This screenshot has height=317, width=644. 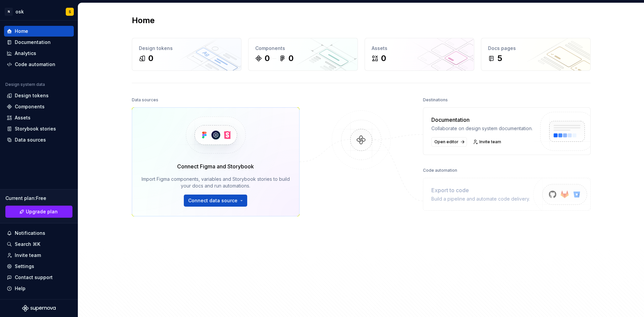 I want to click on button: Connect data source, so click(x=215, y=200).